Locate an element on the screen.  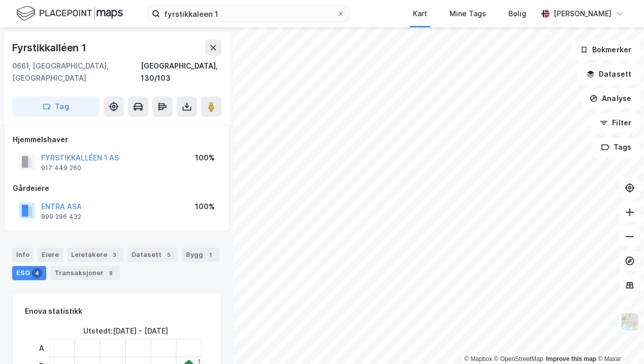
div: Enova statistikk is located at coordinates (54, 311).